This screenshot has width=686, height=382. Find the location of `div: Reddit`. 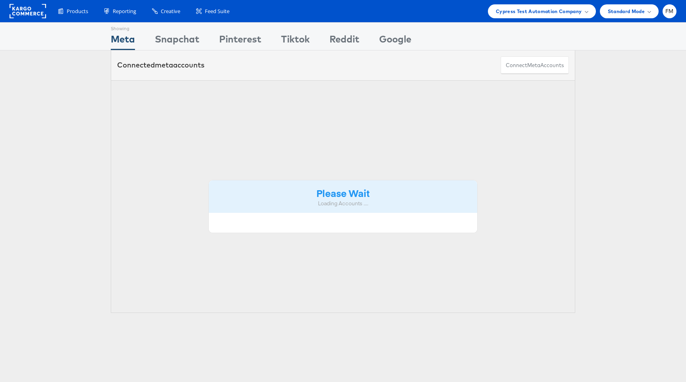

div: Reddit is located at coordinates (344, 41).